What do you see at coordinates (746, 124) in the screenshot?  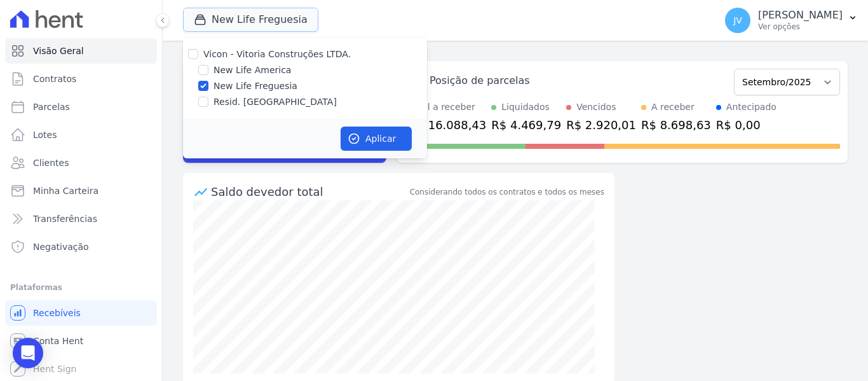 I see `div: R$ 0,00` at bounding box center [746, 124].